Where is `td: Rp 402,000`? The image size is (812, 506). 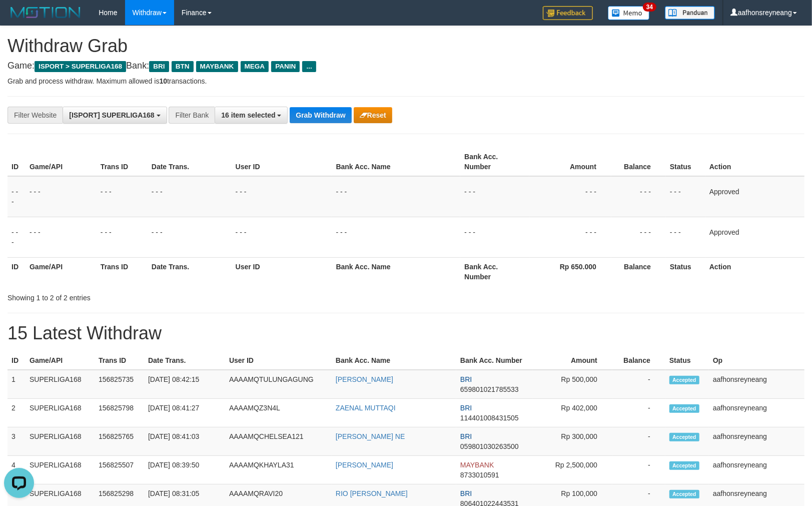 td: Rp 402,000 is located at coordinates (572, 413).